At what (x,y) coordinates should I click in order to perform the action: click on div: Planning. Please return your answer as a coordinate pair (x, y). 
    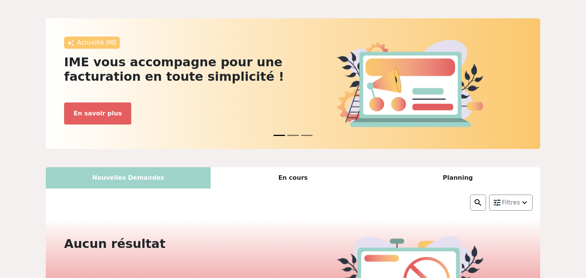
    Looking at the image, I should click on (458, 178).